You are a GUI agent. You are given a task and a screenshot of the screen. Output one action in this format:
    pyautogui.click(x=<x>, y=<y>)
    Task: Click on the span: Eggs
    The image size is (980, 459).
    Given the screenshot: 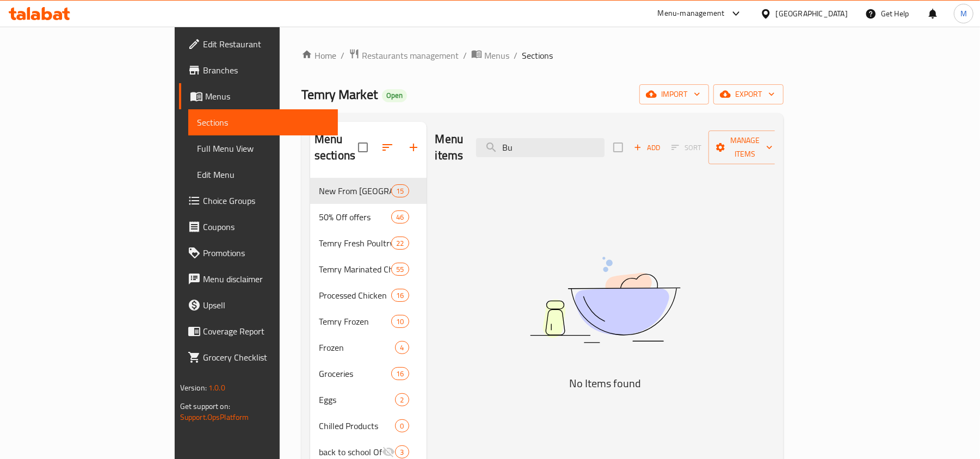 What is the action you would take?
    pyautogui.click(x=356, y=399)
    